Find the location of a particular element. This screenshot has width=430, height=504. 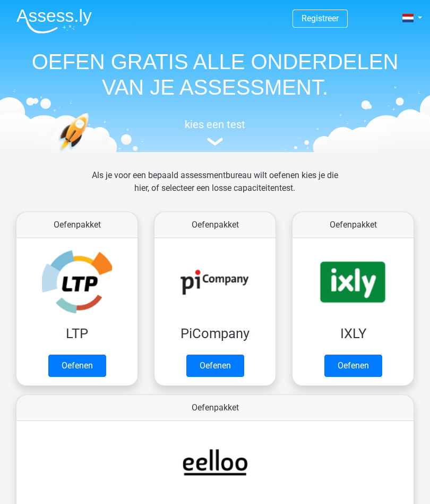

img: oefenen is located at coordinates (91, 153).